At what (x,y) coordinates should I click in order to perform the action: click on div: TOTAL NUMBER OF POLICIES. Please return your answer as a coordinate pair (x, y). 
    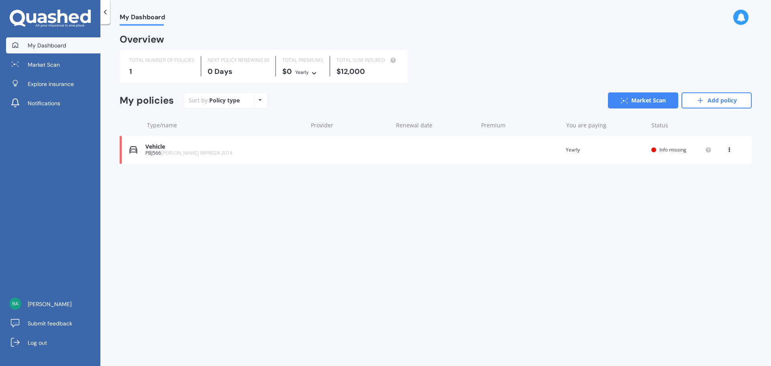
    Looking at the image, I should click on (162, 60).